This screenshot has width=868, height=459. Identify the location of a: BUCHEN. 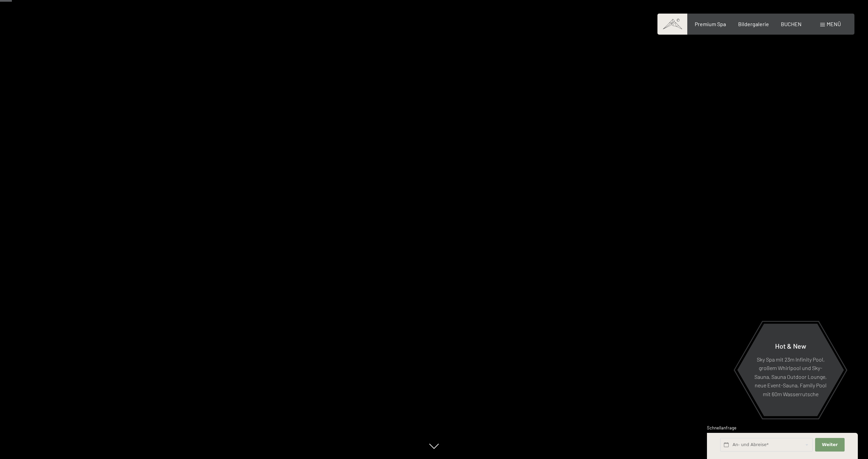
(791, 24).